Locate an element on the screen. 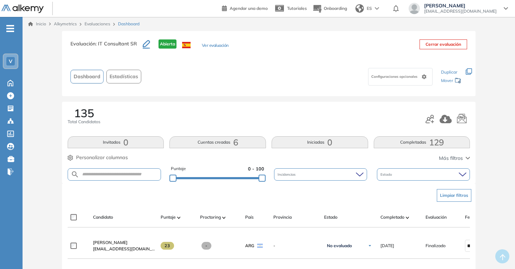 The width and height of the screenshot is (515, 269). img: world is located at coordinates (359, 8).